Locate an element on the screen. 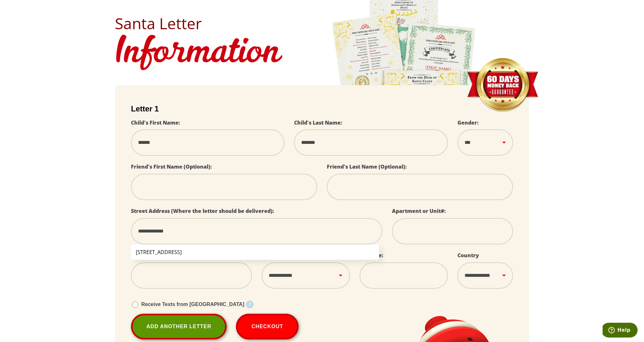 The width and height of the screenshot is (644, 342). label: Child's First Name: is located at coordinates (155, 123).